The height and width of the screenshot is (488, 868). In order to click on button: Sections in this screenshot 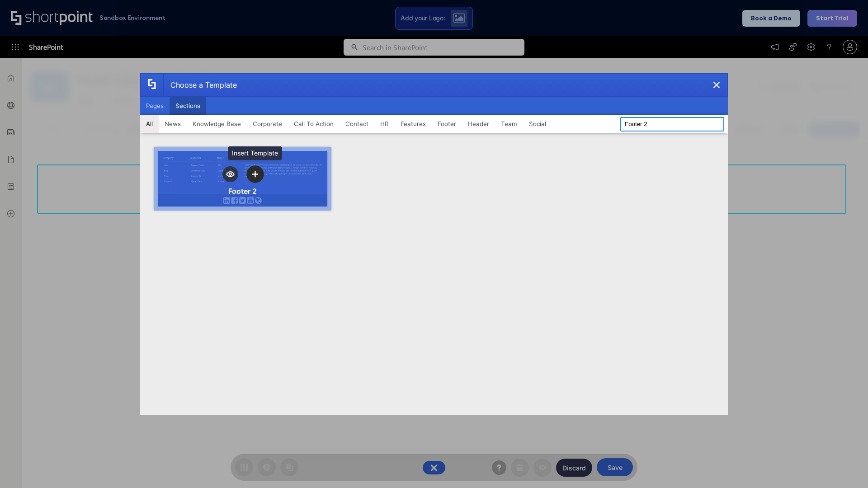, I will do `click(187, 106)`.